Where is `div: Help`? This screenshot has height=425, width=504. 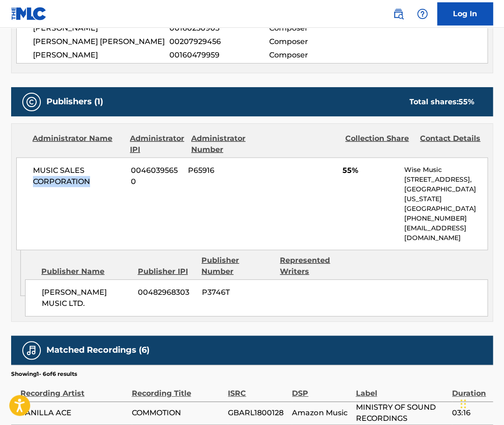
div: Help is located at coordinates (422, 14).